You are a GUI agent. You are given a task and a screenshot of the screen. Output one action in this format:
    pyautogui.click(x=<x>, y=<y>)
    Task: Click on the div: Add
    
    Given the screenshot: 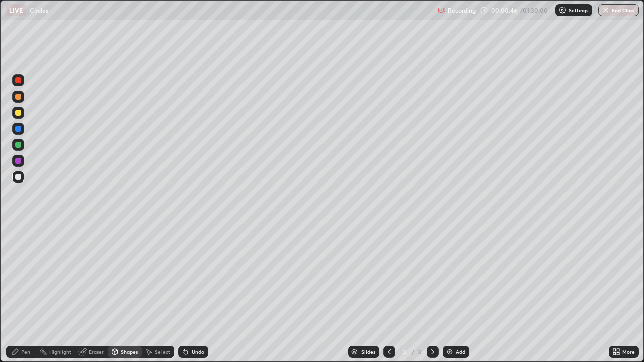 What is the action you would take?
    pyautogui.click(x=460, y=352)
    